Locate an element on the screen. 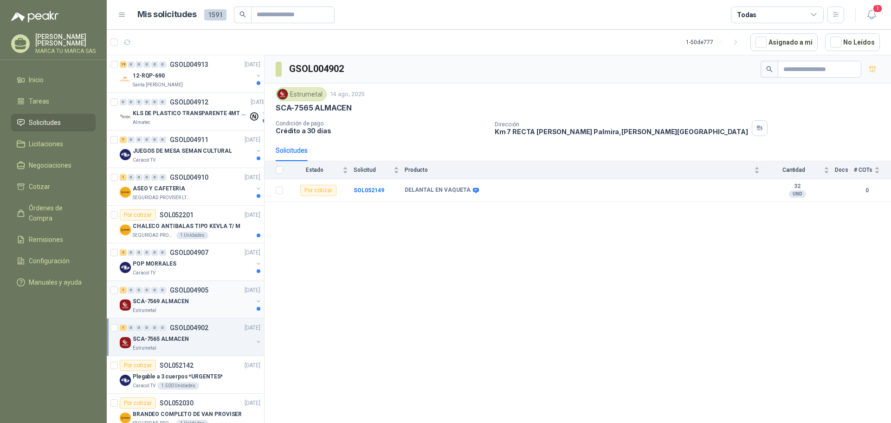 This screenshot has height=423, width=891. p: SCA-7565 ALMACEN is located at coordinates (161, 339).